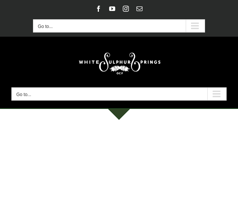  Describe the element at coordinates (119, 26) in the screenshot. I see `nav: Secondary Mobile Menu` at that location.